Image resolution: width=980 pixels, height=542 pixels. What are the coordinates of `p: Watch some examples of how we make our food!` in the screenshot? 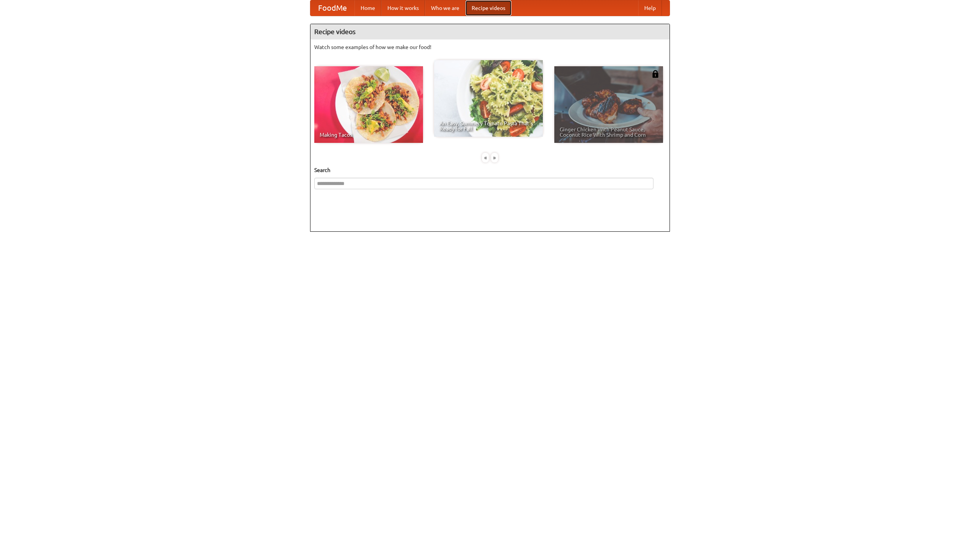 It's located at (490, 47).